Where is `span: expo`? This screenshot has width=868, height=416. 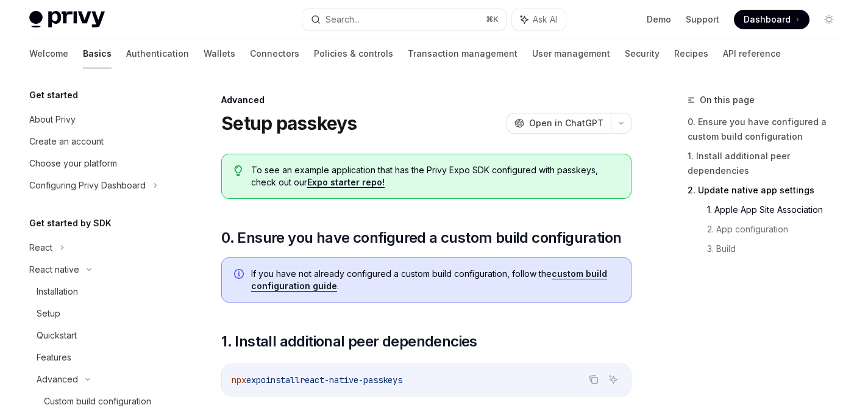
span: expo is located at coordinates (256, 380).